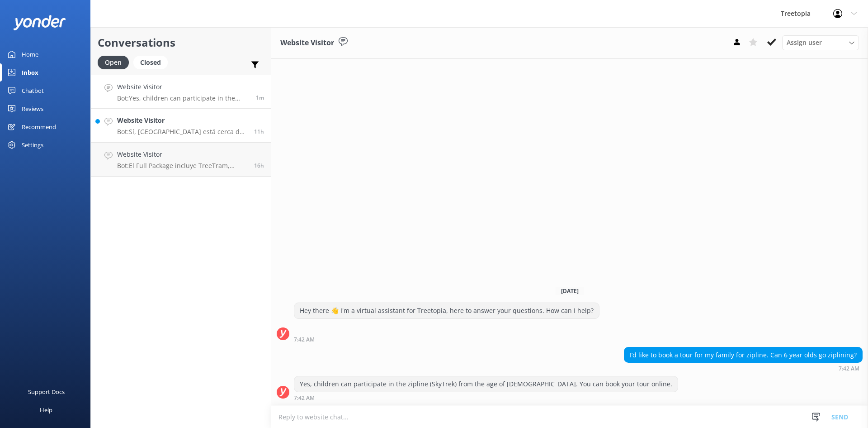 Image resolution: width=868 pixels, height=428 pixels. I want to click on div: Hey there 👋 I'm a virtual assistant for Treetopia, here to answer your questions. How can I help?, so click(447, 310).